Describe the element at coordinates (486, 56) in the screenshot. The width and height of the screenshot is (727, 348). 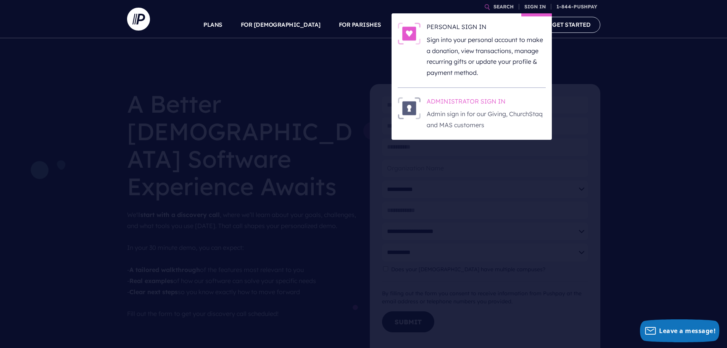
I see `p: Sign into your personal account to make a donation, view transactions, manage recurring gifts or ...` at that location.